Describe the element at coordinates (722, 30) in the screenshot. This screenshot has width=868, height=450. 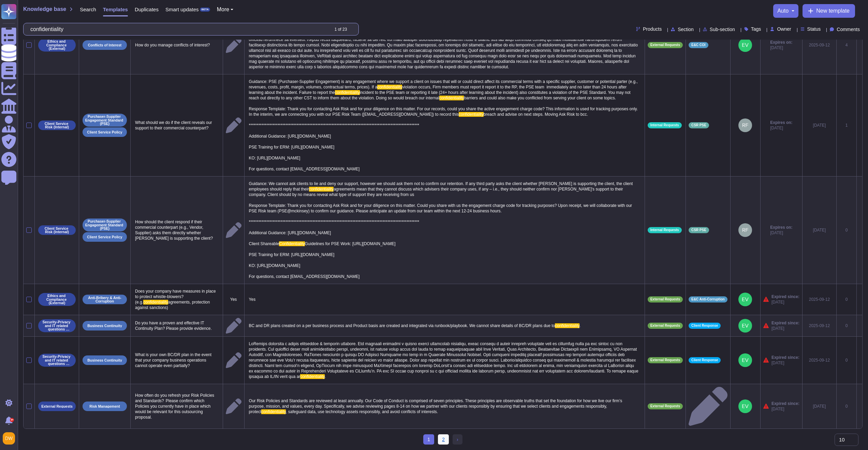
I see `span: Sub-section` at that location.